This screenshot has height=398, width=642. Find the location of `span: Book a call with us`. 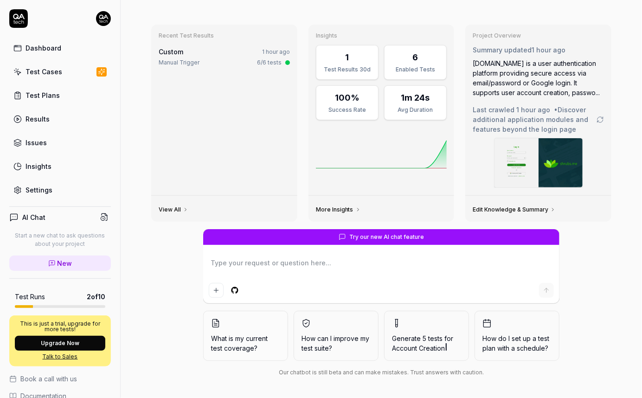

span: Book a call with us is located at coordinates (49, 378).